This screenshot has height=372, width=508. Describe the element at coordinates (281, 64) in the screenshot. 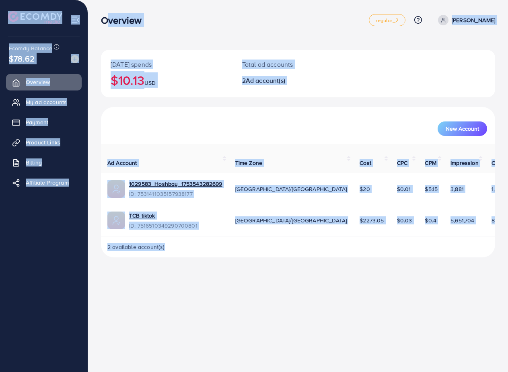

I see `p: Total ad accounts` at that location.